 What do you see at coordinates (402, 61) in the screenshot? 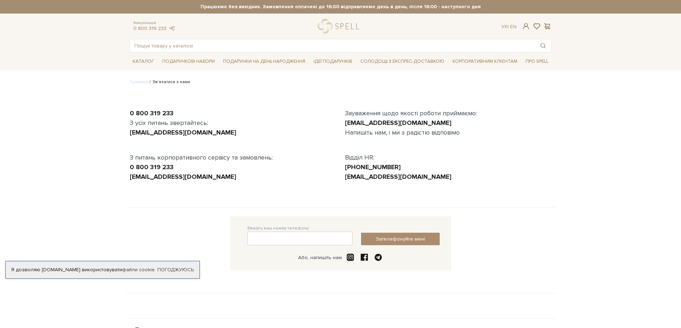
I see `a: Солодощі з експрес-доставкою` at bounding box center [402, 61].